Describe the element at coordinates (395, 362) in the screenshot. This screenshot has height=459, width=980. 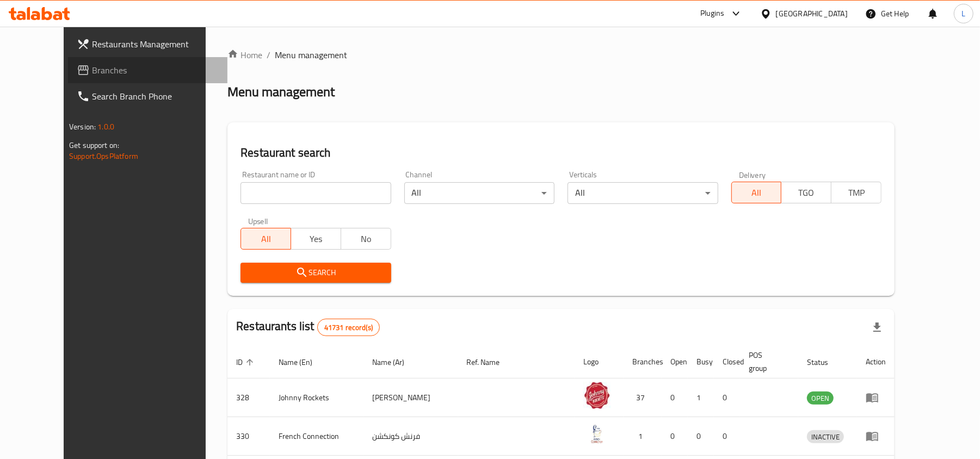
I see `span: Name (Ar)` at that location.